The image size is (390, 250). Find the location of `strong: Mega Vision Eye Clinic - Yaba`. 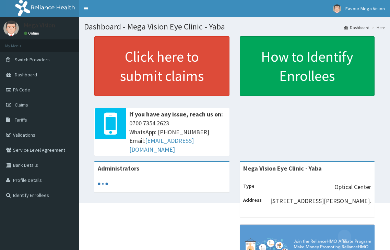

strong: Mega Vision Eye Clinic - Yaba is located at coordinates (282, 168).